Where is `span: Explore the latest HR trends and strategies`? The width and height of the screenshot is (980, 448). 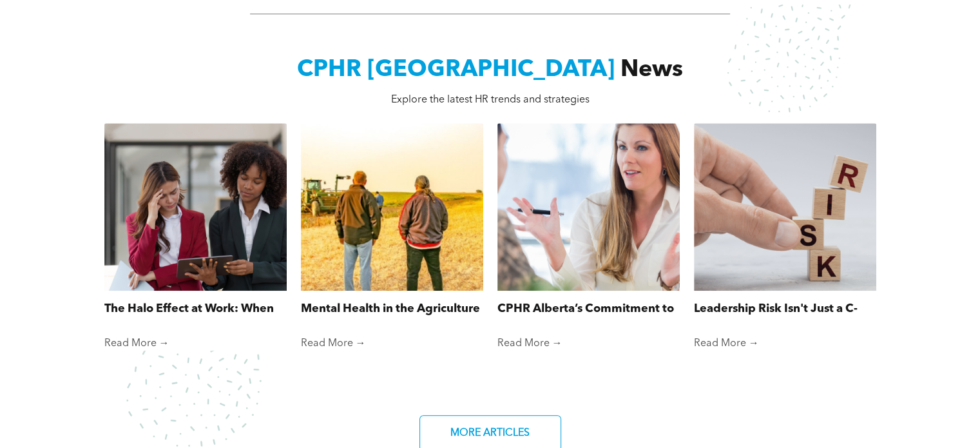 span: Explore the latest HR trends and strategies is located at coordinates (490, 100).